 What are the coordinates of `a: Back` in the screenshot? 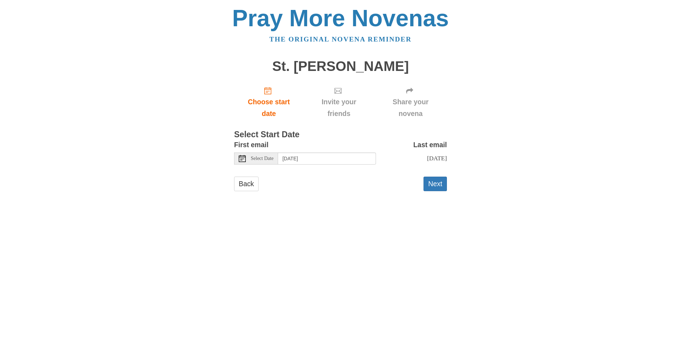 It's located at (246, 184).